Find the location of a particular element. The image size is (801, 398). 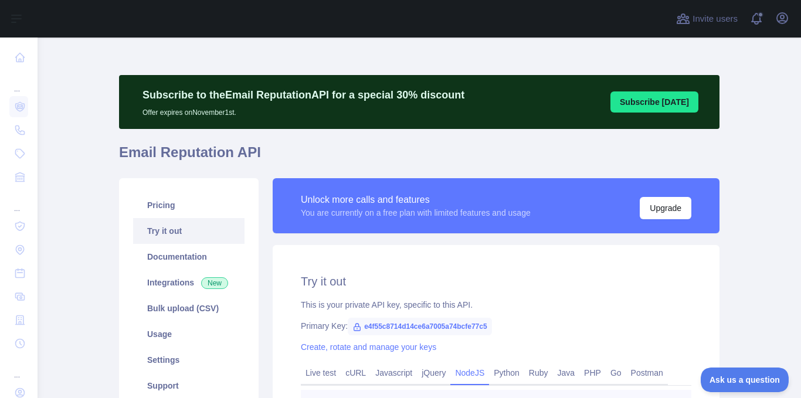

button: Invite users is located at coordinates (707, 19).